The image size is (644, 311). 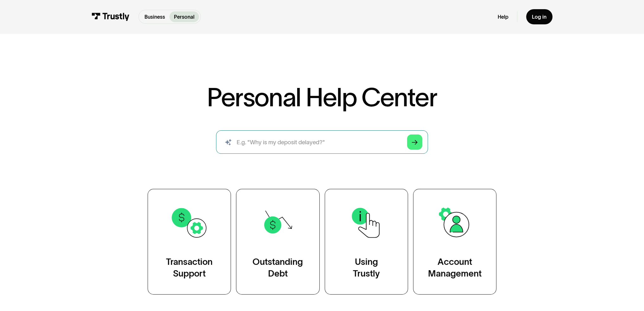 I want to click on a: TransactionSupport, so click(x=189, y=242).